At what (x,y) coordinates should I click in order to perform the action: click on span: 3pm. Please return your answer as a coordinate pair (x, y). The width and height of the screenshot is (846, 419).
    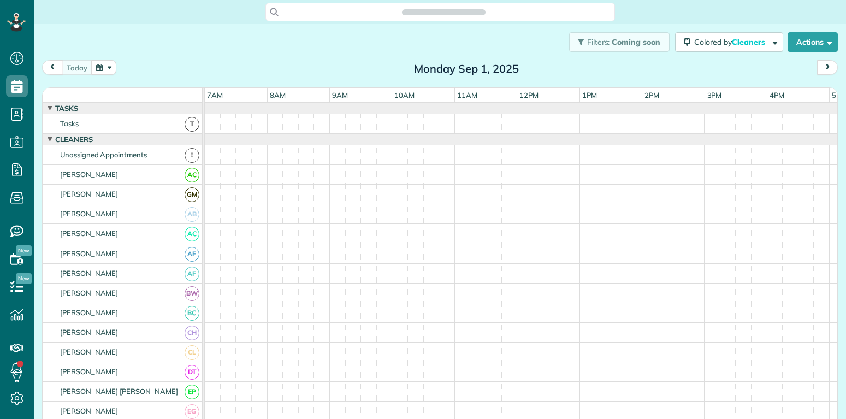
    Looking at the image, I should click on (715, 95).